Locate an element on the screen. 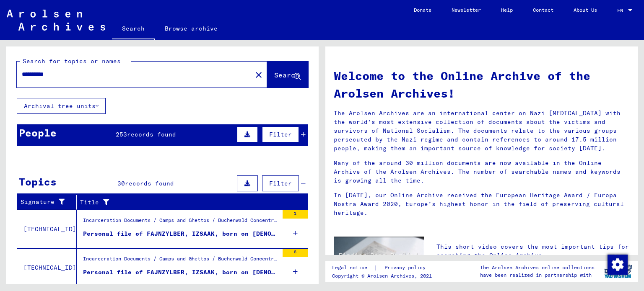  h1: Welcome to the Online Archive of the Arolsen Archives! is located at coordinates (481, 85).